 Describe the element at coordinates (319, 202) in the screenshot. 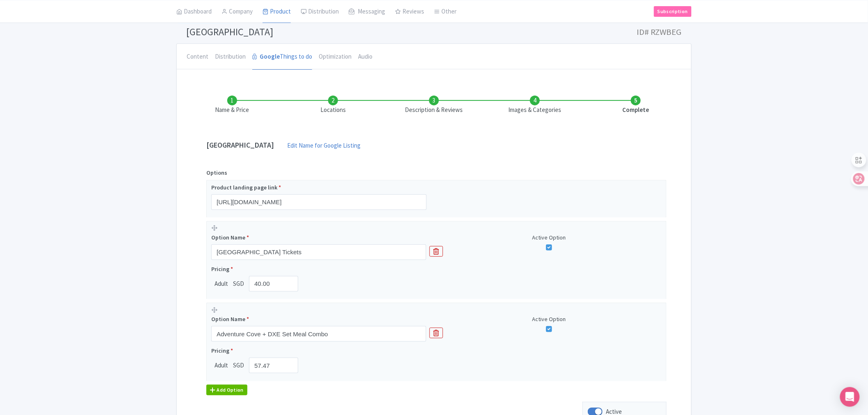

I see `input: Product landing page link` at that location.